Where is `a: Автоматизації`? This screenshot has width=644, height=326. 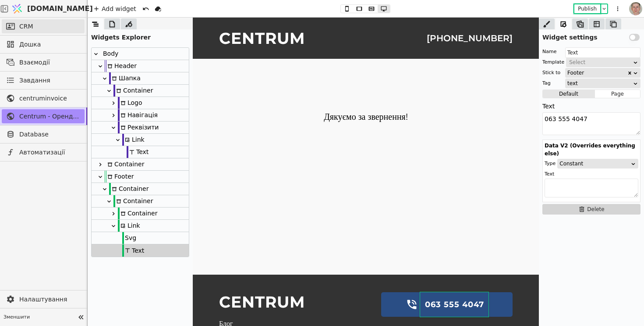 a: Автоматизації is located at coordinates (43, 152).